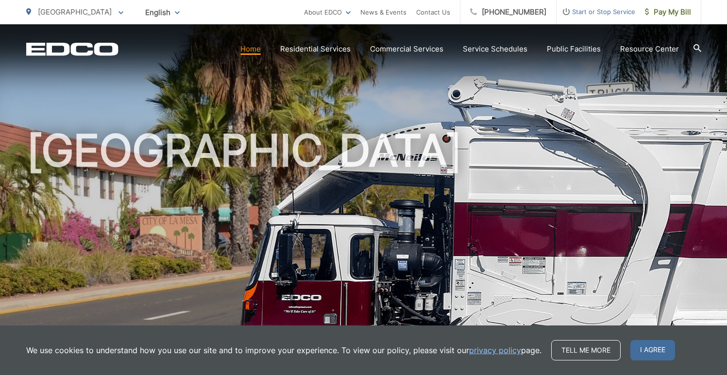  I want to click on a: EDCD logo. Return to the homepage., so click(72, 49).